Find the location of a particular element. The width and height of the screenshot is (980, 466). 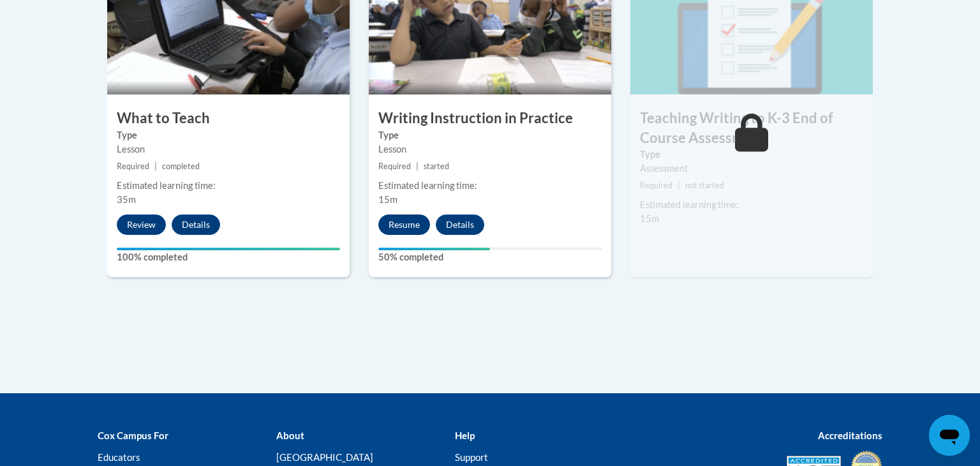

h3: Teaching Writing to K-3 End of Course Assessment is located at coordinates (752, 128).